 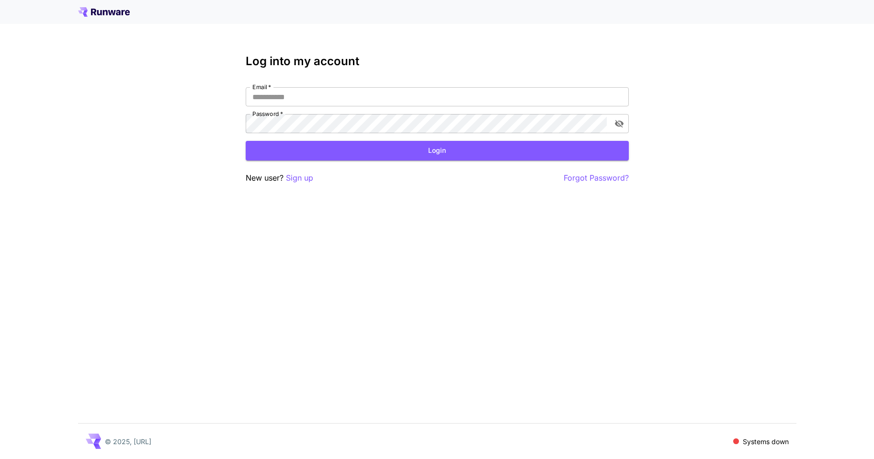 What do you see at coordinates (299, 178) in the screenshot?
I see `p: Sign up` at bounding box center [299, 178].